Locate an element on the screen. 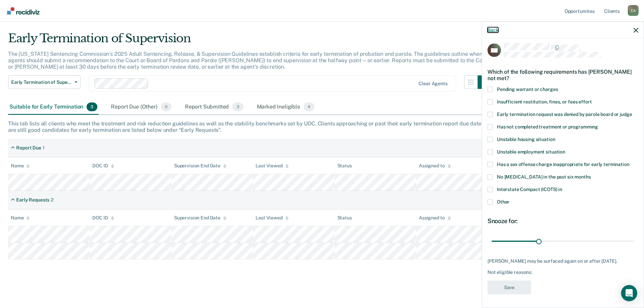  span: Early Termination of Supervision is located at coordinates (42, 82).